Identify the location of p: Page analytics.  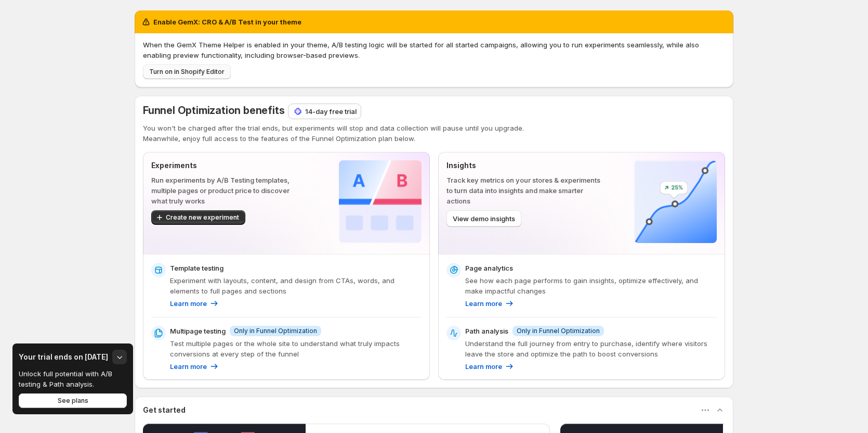
(489, 268).